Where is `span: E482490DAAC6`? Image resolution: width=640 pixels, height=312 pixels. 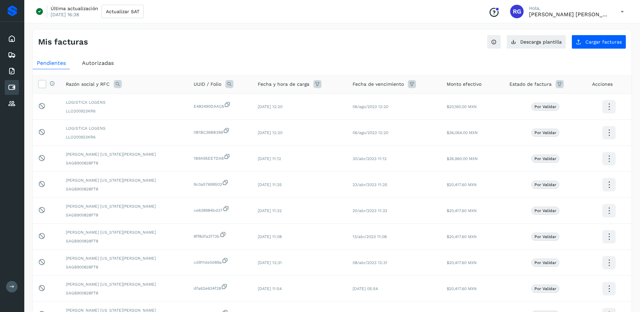 span: E482490DAAC6 is located at coordinates (220, 105).